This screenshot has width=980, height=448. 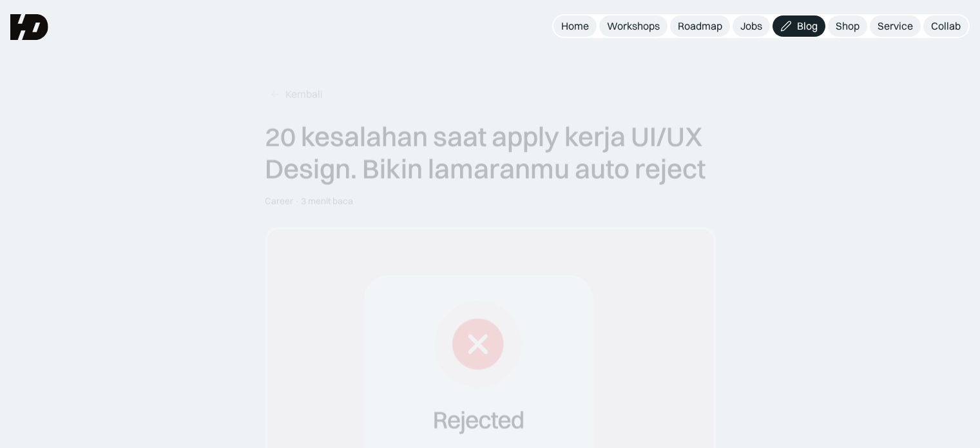 What do you see at coordinates (751, 25) in the screenshot?
I see `div: Jobs` at bounding box center [751, 25].